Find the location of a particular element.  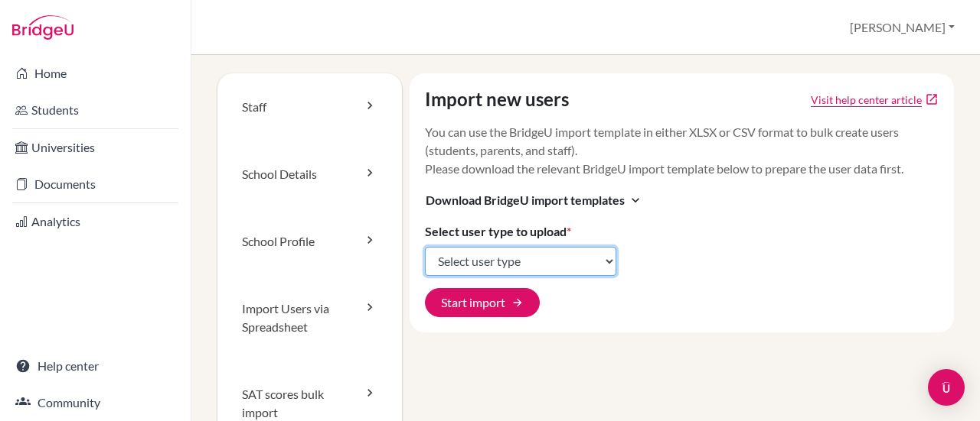

a: Import Users via Spreadsheet is located at coordinates (310, 318).